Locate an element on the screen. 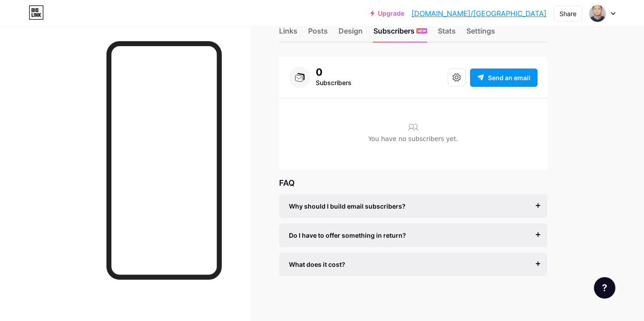  div: Design is located at coordinates (351, 33).